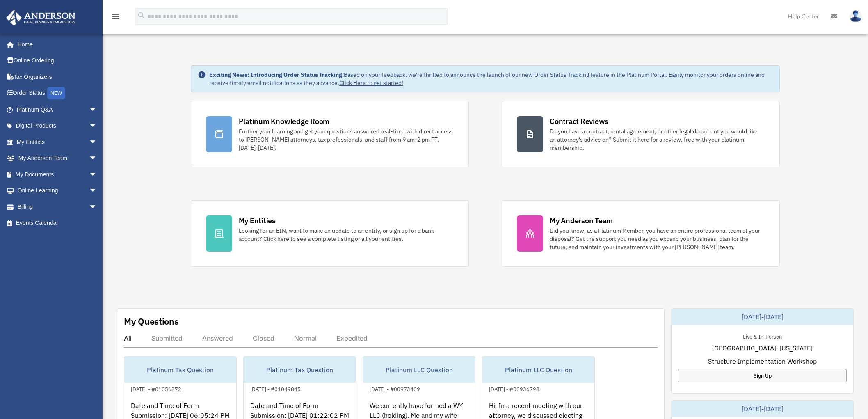 The height and width of the screenshot is (419, 868). Describe the element at coordinates (277, 75) in the screenshot. I see `strong: Exciting News: Introducing Order Status Tracking!` at that location.